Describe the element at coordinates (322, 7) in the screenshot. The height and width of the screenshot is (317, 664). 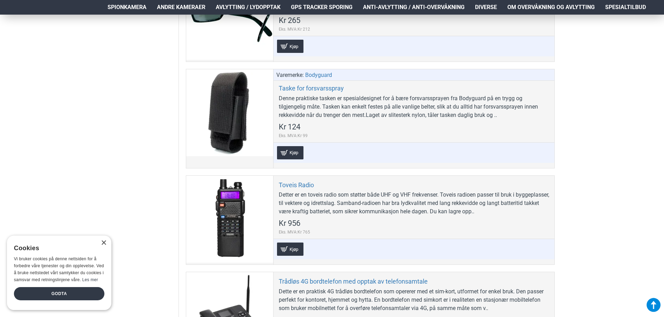
I see `span: GPS Tracker Sporing` at that location.